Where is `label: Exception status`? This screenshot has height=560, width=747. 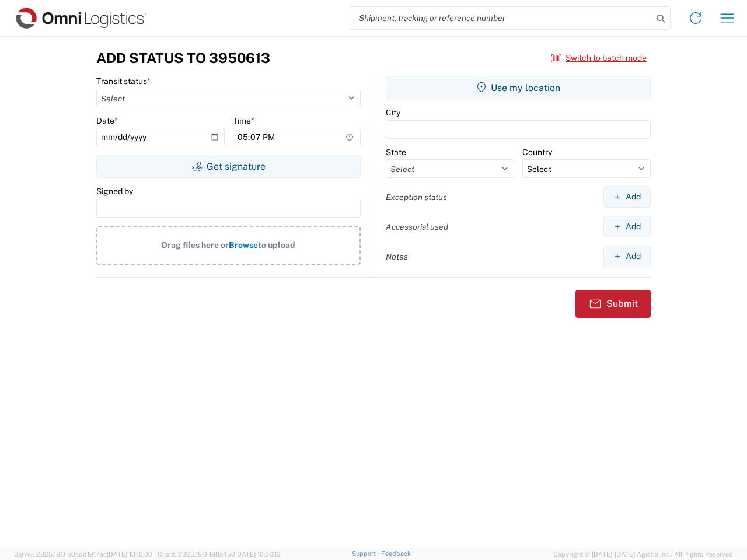
label: Exception status is located at coordinates (416, 197).